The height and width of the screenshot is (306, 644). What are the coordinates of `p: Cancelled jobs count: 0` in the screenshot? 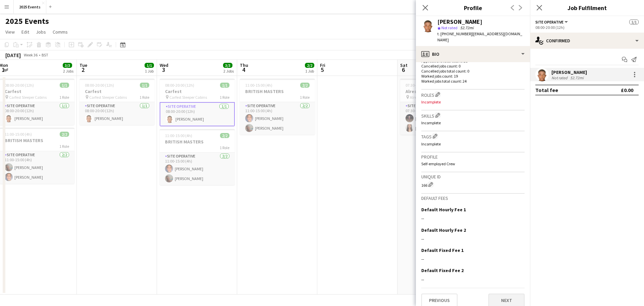 It's located at (473, 66).